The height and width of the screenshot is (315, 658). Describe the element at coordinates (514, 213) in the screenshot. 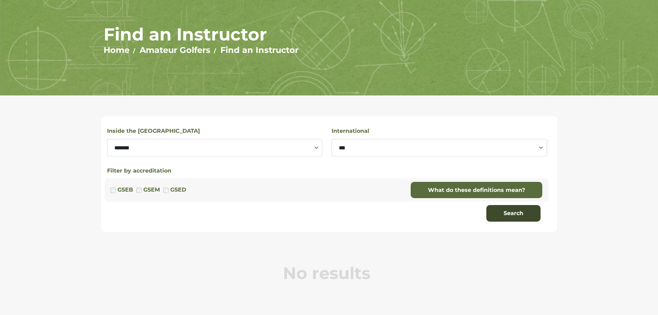

I see `button: Search` at that location.